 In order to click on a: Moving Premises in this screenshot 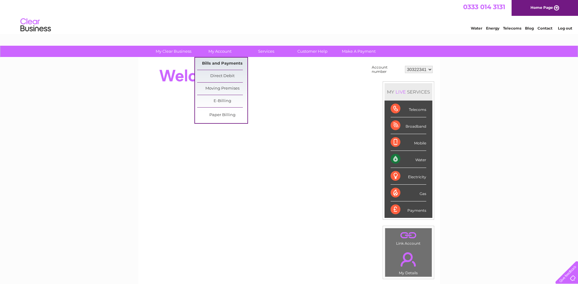, I will do `click(222, 89)`.